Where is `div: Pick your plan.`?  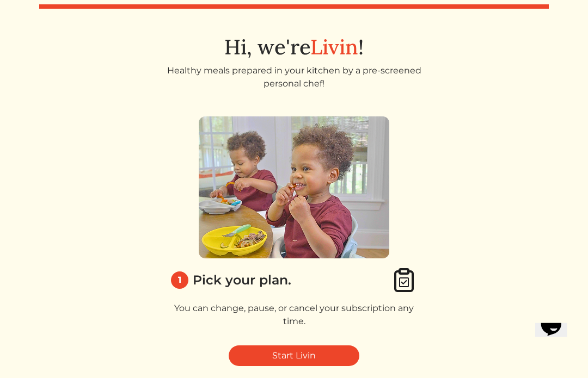
div: Pick your plan. is located at coordinates (242, 280).